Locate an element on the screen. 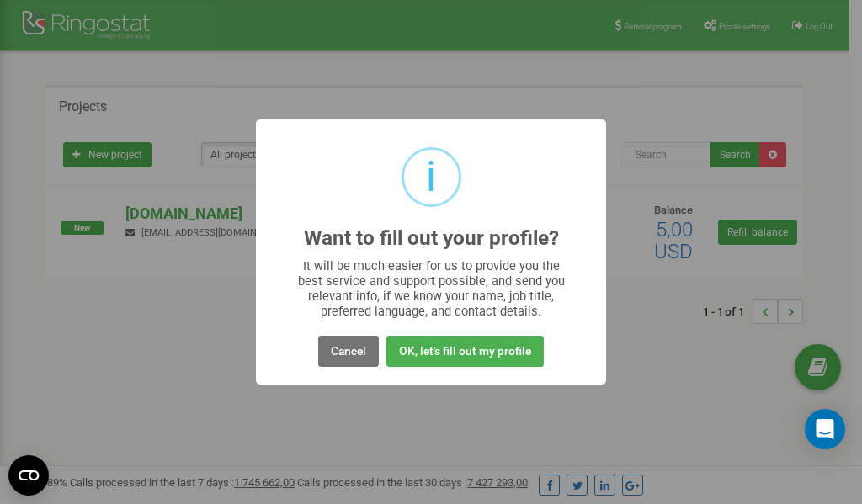 The height and width of the screenshot is (504, 862). button: OK, let's fill out my profile is located at coordinates (464, 351).